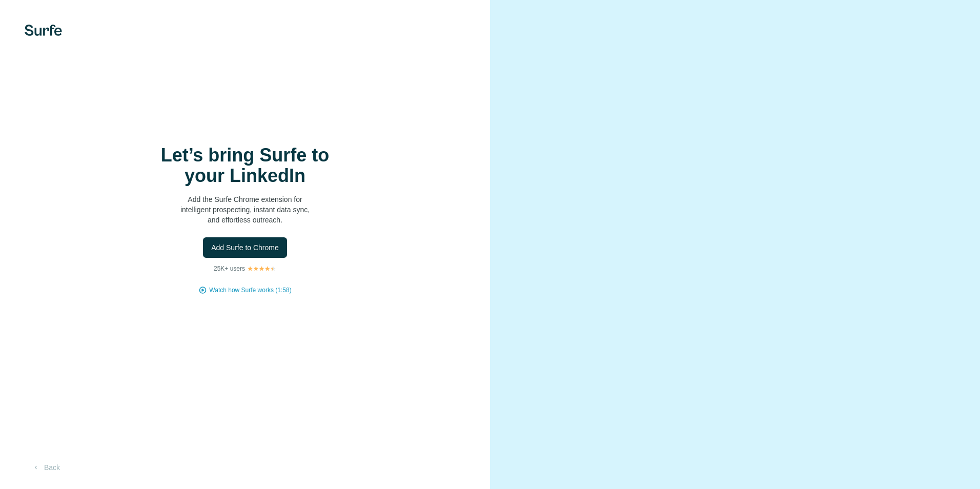 Image resolution: width=980 pixels, height=489 pixels. What do you see at coordinates (45, 467) in the screenshot?
I see `button: Back` at bounding box center [45, 467].